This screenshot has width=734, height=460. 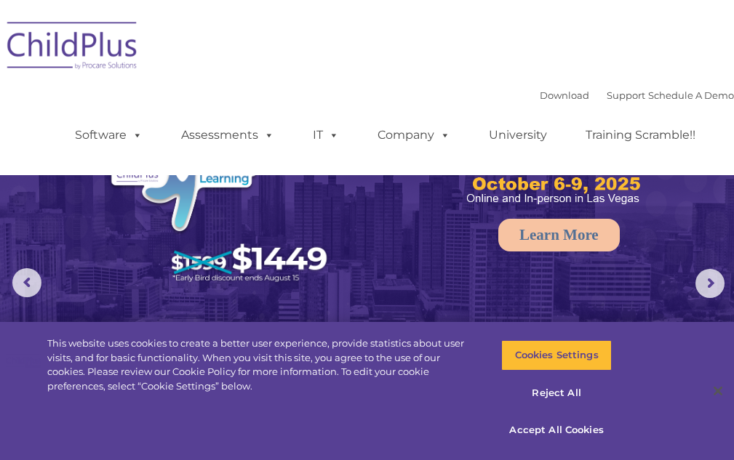 What do you see at coordinates (518, 135) in the screenshot?
I see `a: University` at bounding box center [518, 135].